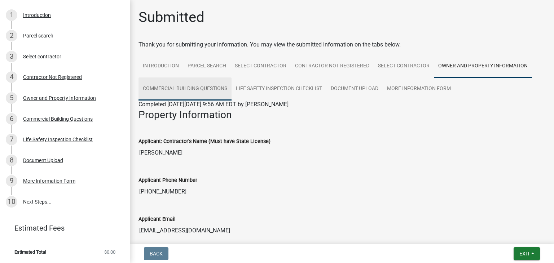 The height and width of the screenshot is (263, 554). Describe the element at coordinates (12, 161) in the screenshot. I see `div: 8` at that location.